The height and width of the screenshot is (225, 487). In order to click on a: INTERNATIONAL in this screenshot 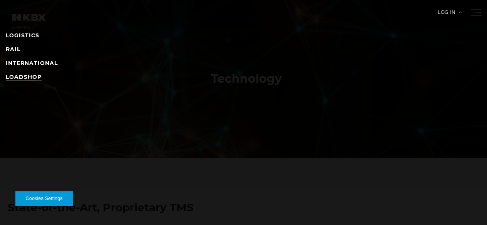, I will do `click(32, 63)`.